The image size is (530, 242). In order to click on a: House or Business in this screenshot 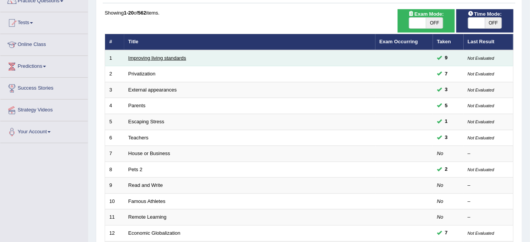, I will do `click(149, 153)`.